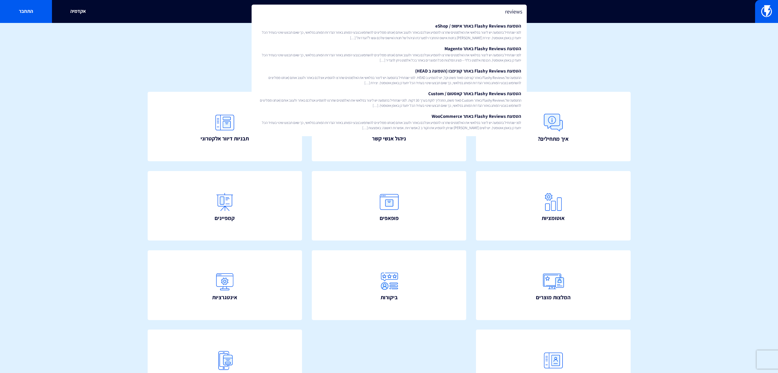 This screenshot has height=373, width=778. Describe the element at coordinates (389, 80) in the screenshot. I see `span: ההטמעה של Flashy Reviews באתר קונימבו מאוד פשוט וקל, יש להטמיע ב HEAD. לפני שנתחיל בהטמעה יש ליצו...` at that location.